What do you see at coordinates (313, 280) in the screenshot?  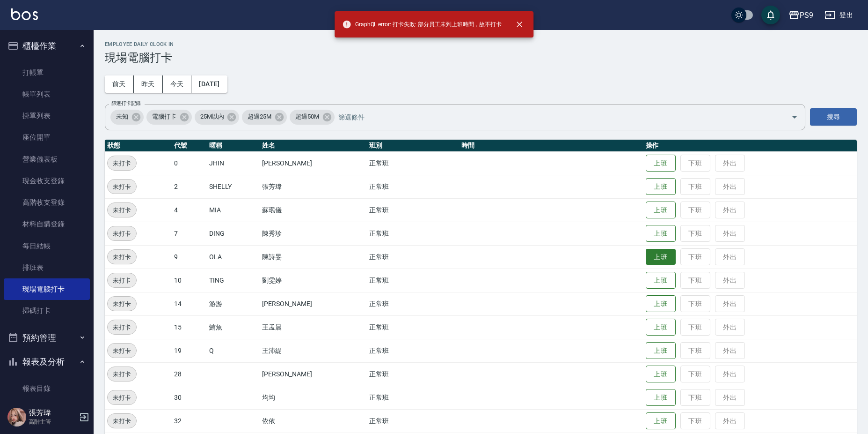 I see `td: 劉雯婷` at bounding box center [313, 280].